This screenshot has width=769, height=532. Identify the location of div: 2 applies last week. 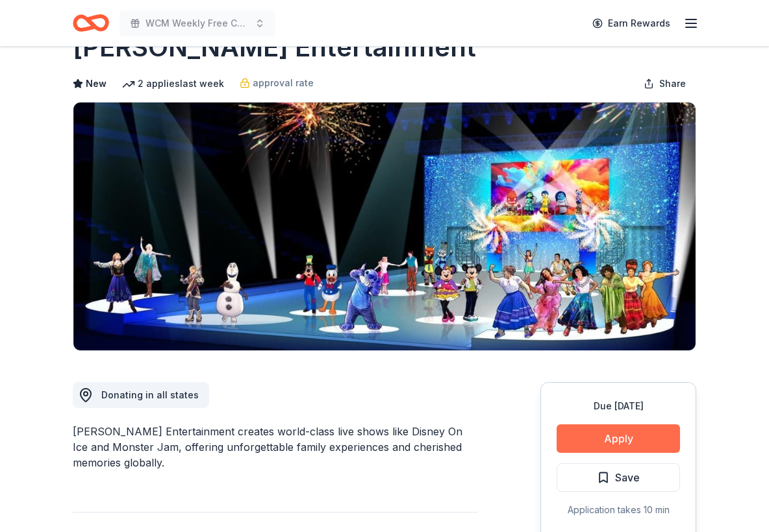
(173, 84).